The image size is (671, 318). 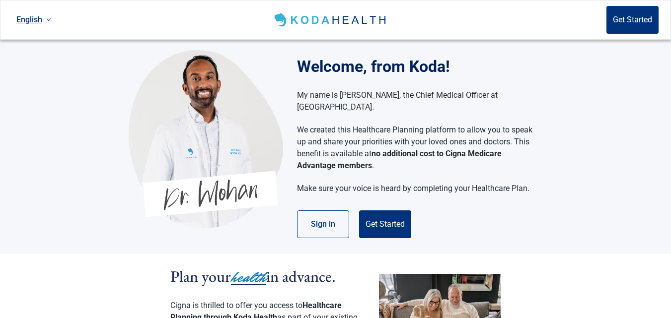 I want to click on p: We created this Healthcare Planning platform to allow you to speak up and share your priorities w..., so click(x=415, y=148).